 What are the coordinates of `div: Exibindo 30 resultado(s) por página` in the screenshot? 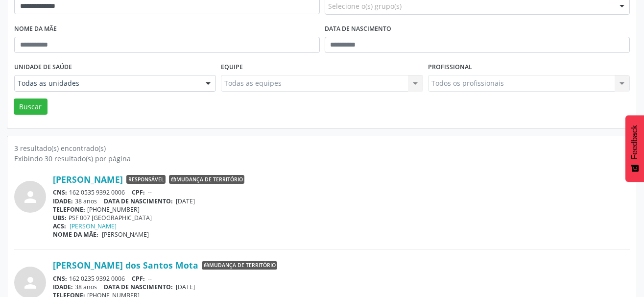 It's located at (322, 158).